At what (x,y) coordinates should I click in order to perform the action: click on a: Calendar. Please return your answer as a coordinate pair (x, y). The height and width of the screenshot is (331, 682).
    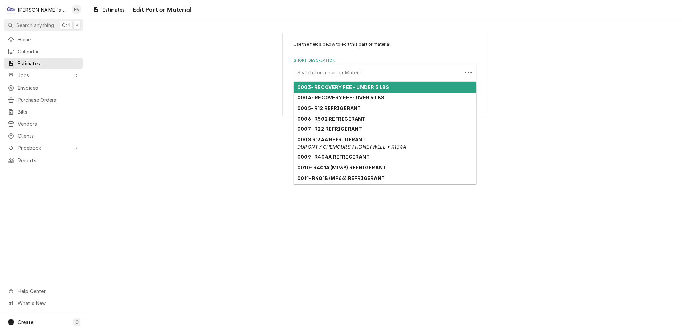
    Looking at the image, I should click on (43, 51).